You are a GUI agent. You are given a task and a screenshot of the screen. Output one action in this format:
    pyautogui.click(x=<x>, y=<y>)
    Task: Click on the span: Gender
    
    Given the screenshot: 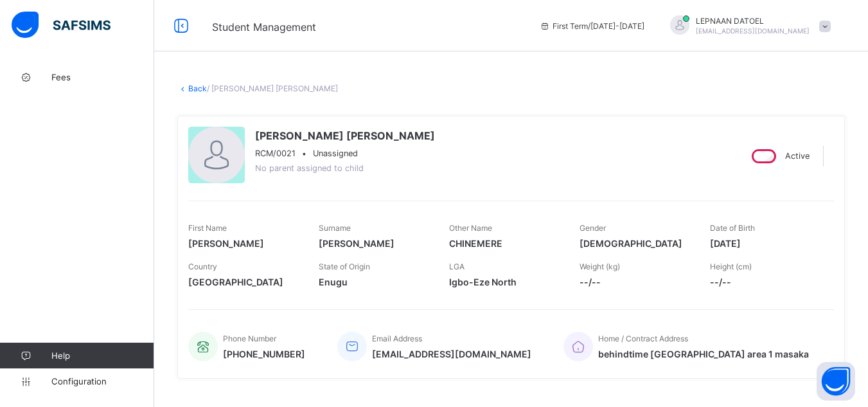 What is the action you would take?
    pyautogui.click(x=592, y=228)
    